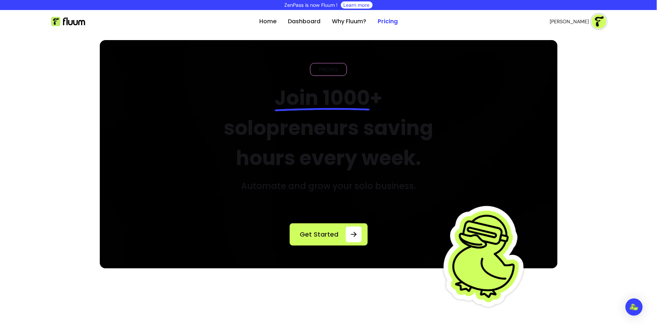 Image resolution: width=657 pixels, height=330 pixels. I want to click on p: ZenPass is now Fluum !, so click(311, 5).